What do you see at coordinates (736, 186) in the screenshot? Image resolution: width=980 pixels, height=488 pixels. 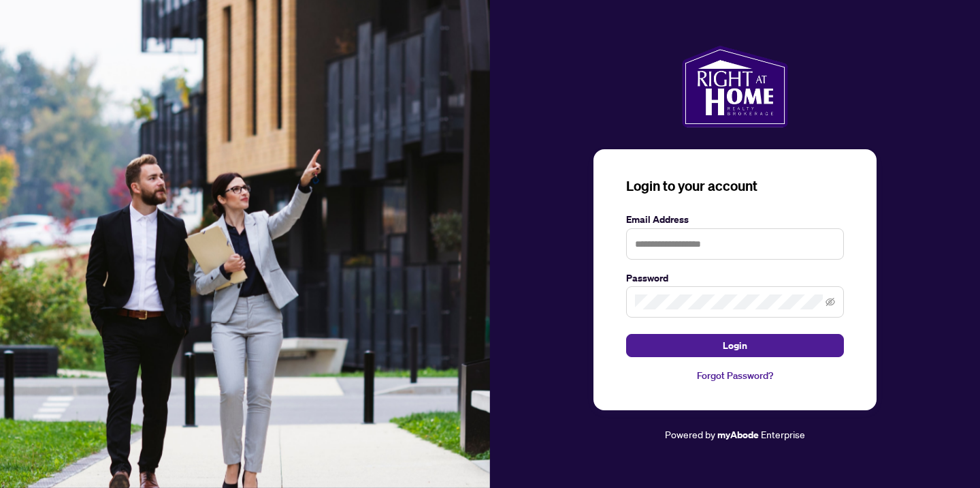 I see `h3: Login to your account` at bounding box center [736, 186].